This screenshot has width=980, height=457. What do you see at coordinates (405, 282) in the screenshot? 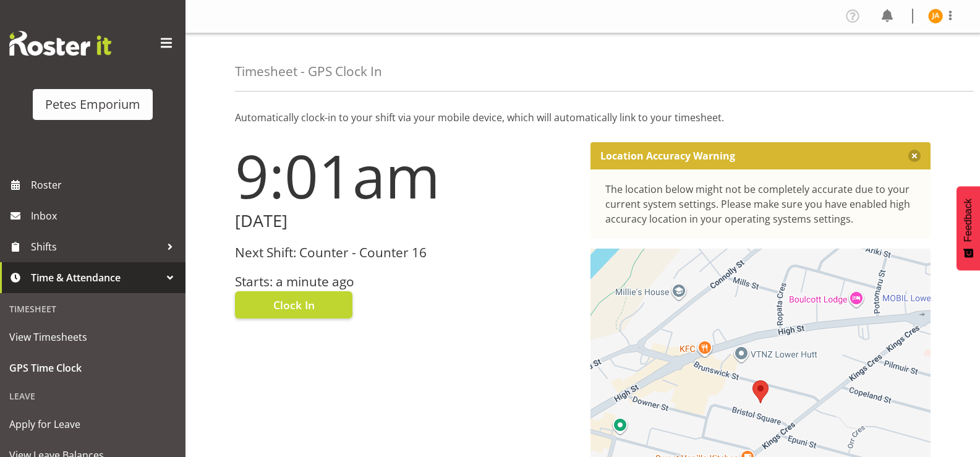
I see `h3: Starts: a minute ago` at bounding box center [405, 282].